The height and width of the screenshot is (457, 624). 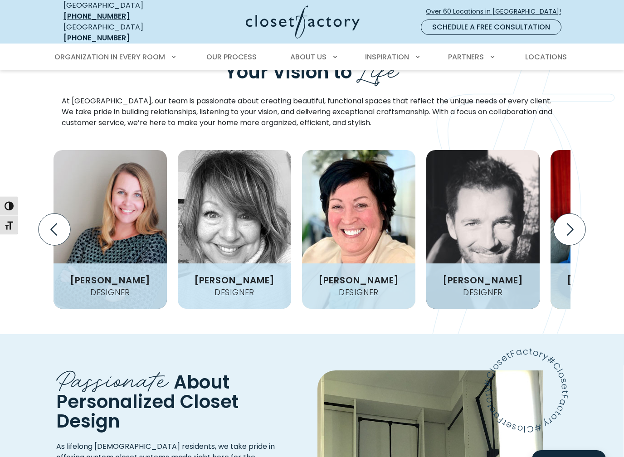 I want to click on img: Angie Luther headshot, so click(x=234, y=229).